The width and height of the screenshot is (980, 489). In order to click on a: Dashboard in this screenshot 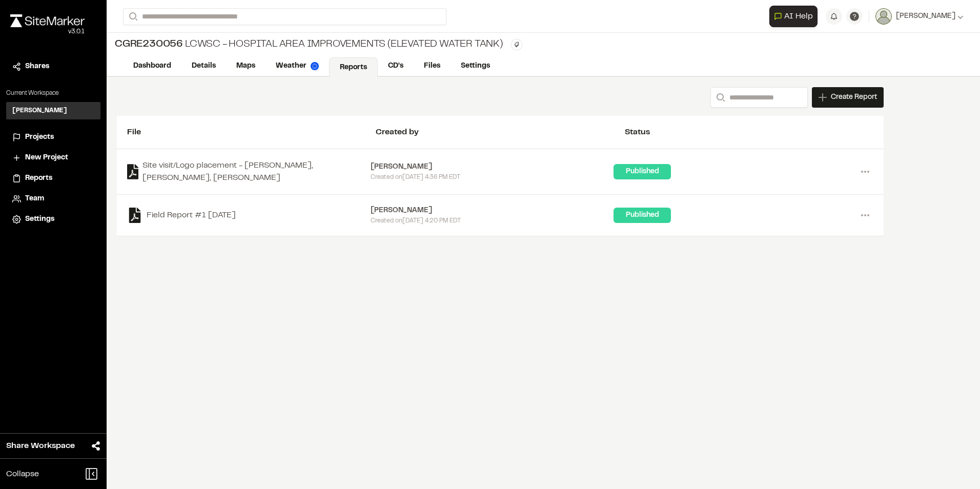, I will do `click(152, 66)`.